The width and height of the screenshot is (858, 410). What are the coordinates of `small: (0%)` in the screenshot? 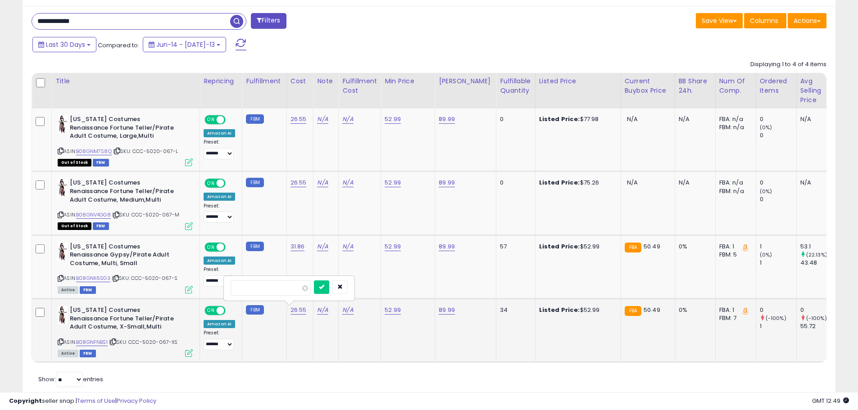 It's located at (766, 127).